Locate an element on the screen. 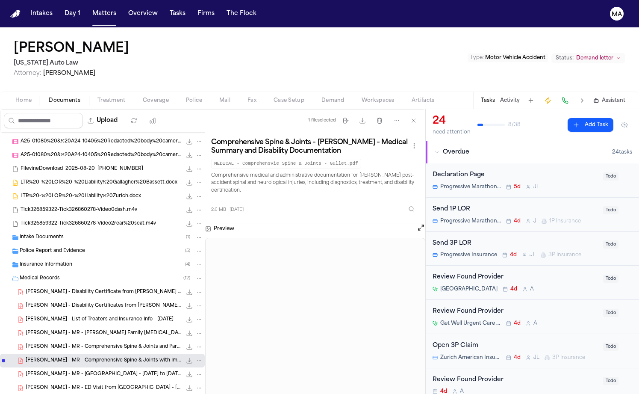 This screenshot has height=394, width=639. a: Intakes is located at coordinates (41, 14).